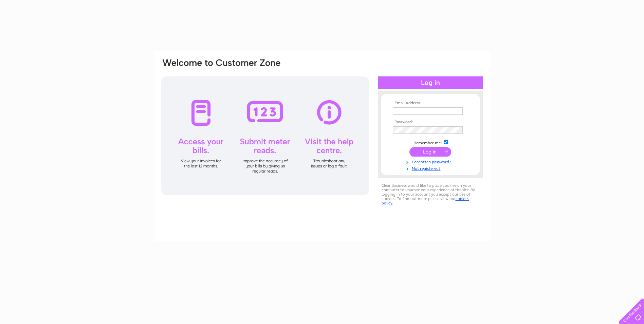 This screenshot has height=324, width=644. What do you see at coordinates (430, 152) in the screenshot?
I see `input: Submit` at bounding box center [430, 152].